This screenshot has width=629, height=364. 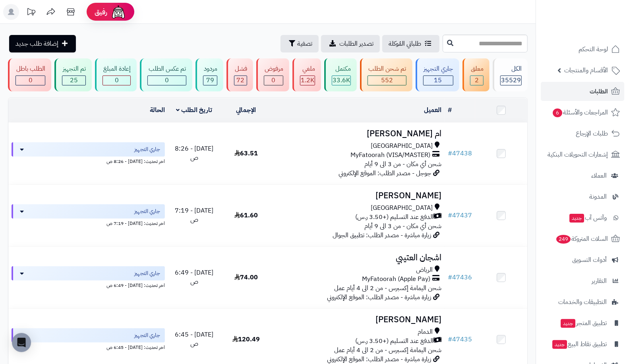 I want to click on div: 25, so click(x=74, y=80).